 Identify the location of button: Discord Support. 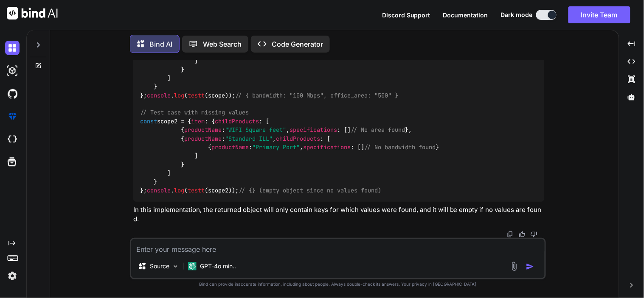
(406, 15).